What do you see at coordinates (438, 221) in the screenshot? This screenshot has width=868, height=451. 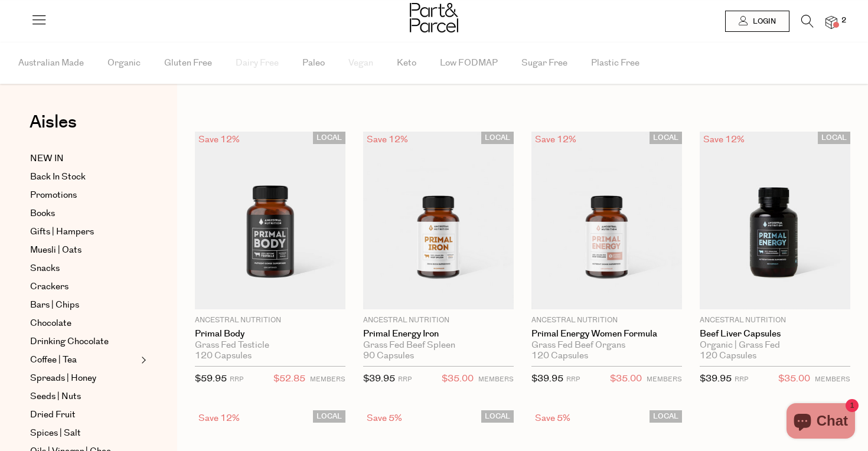 I see `img: Primal Energy Iron` at bounding box center [438, 221].